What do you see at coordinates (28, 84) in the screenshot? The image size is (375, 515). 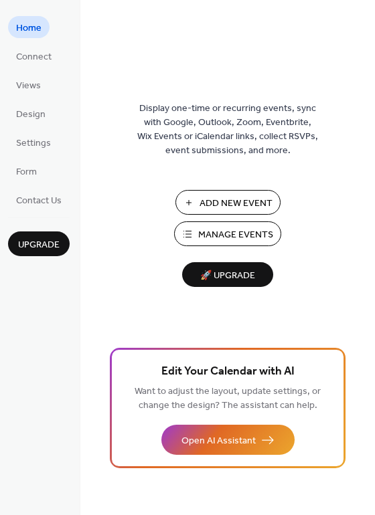 I see `a: Views` at bounding box center [28, 84].